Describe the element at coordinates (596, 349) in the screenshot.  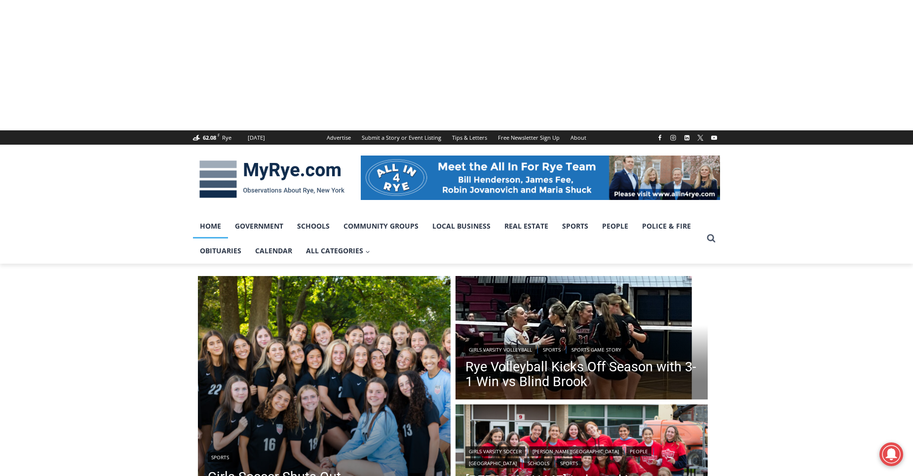
I see `a: Sports Game Story` at that location.